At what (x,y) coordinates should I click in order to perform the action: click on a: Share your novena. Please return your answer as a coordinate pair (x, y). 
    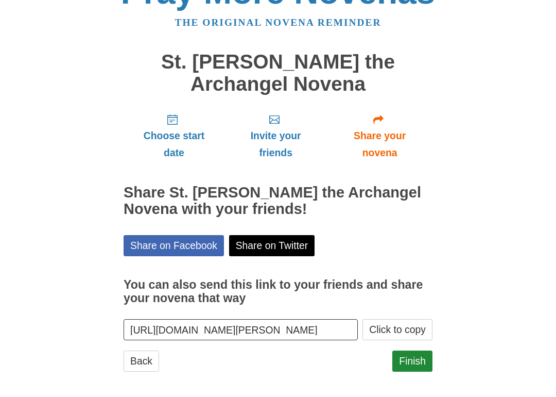
    Looking at the image, I should click on (380, 135).